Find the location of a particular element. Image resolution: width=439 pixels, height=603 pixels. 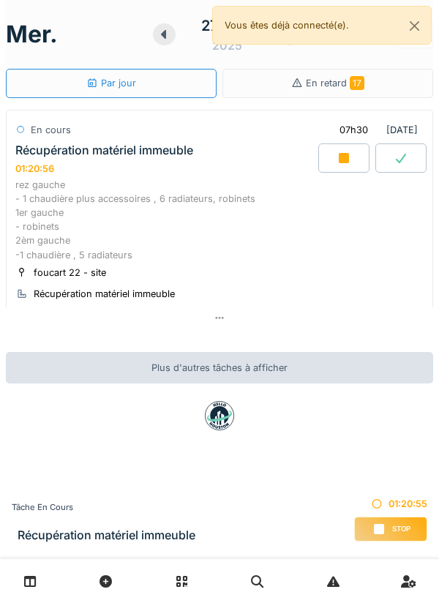

div: 07h30 is located at coordinates (353, 129).